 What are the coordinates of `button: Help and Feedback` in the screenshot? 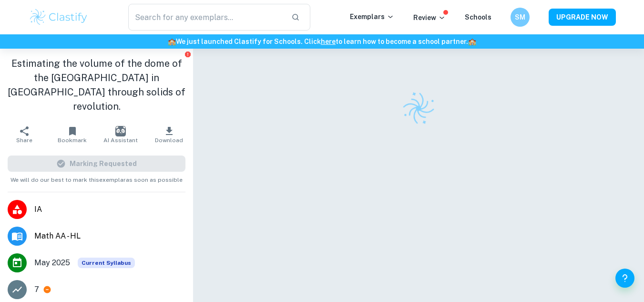 It's located at (625, 279).